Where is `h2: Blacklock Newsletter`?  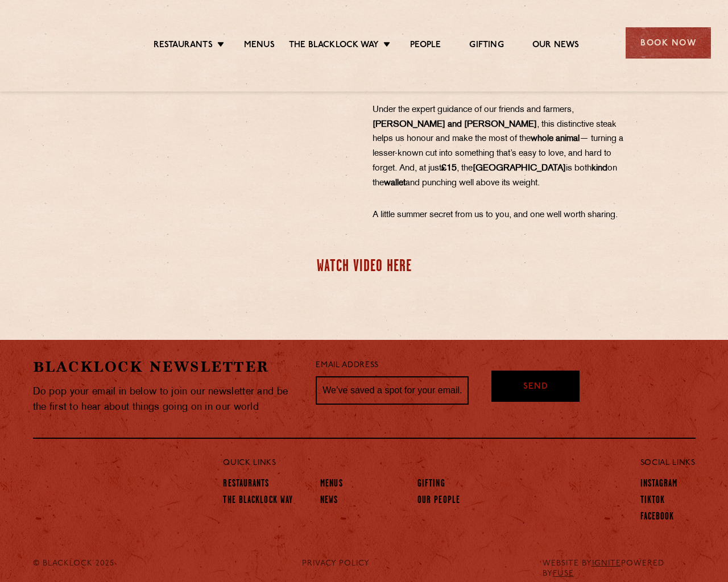
h2: Blacklock Newsletter is located at coordinates (166, 367).